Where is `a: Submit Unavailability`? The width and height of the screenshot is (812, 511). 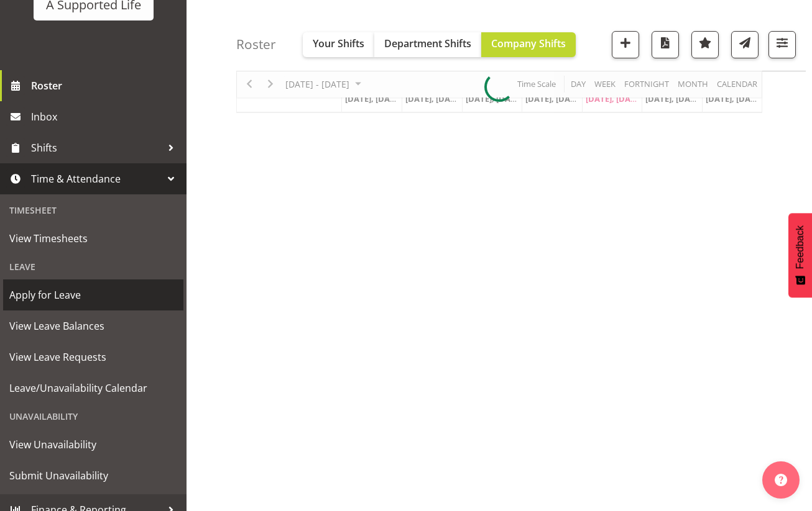
a: Submit Unavailability is located at coordinates (93, 476).